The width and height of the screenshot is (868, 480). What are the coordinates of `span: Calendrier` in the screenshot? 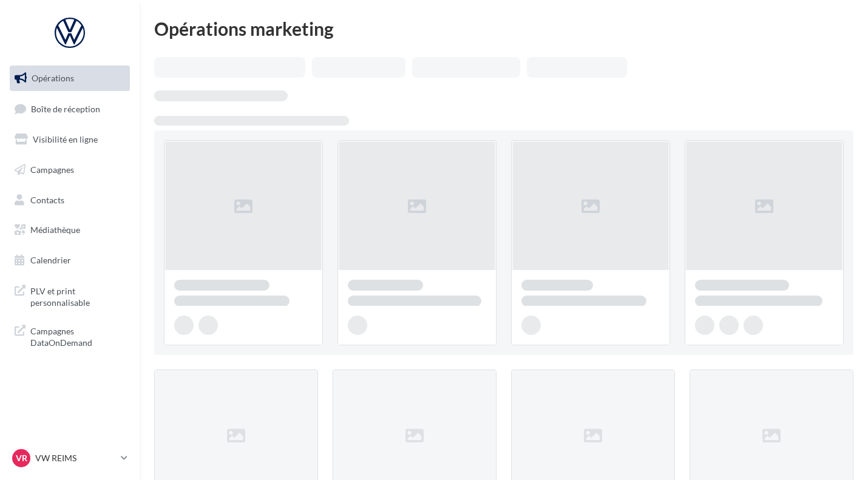 It's located at (51, 260).